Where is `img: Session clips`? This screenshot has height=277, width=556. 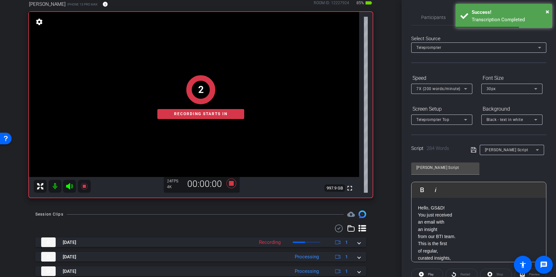 img: Session clips is located at coordinates (362, 214).